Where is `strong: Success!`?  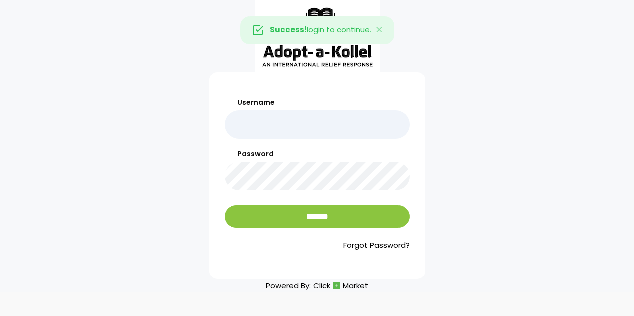 strong: Success! is located at coordinates (288, 29).